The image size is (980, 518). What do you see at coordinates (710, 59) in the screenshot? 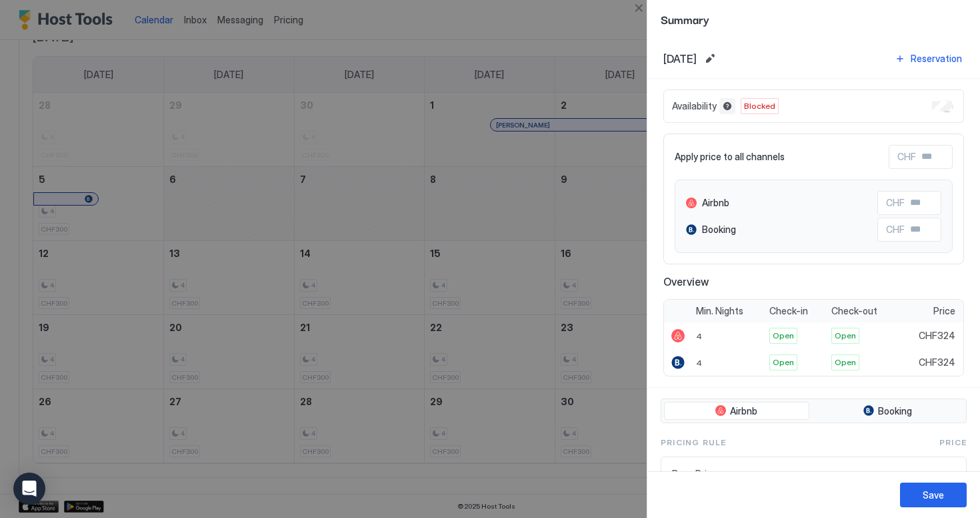
I see `button: Edit date range` at bounding box center [710, 59].